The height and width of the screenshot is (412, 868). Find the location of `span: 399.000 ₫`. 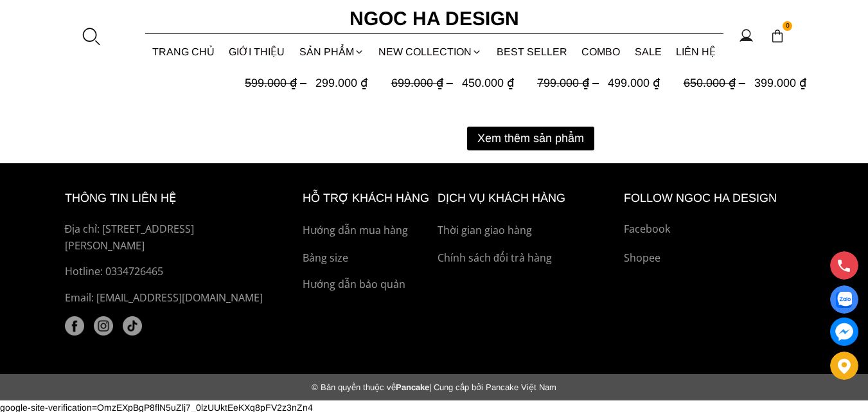

span: 399.000 ₫ is located at coordinates (780, 83).